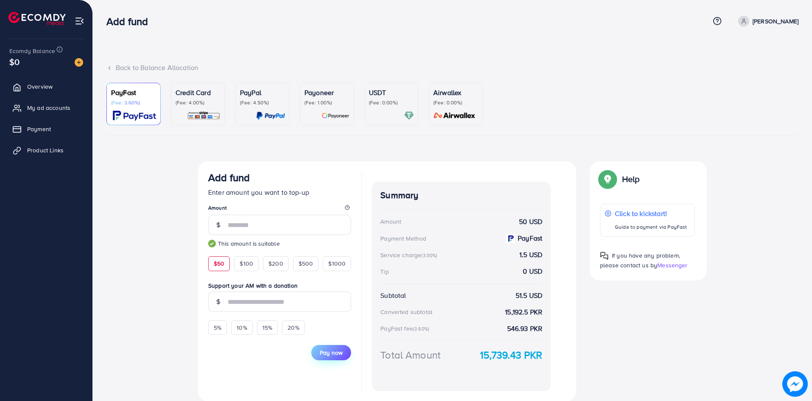 The width and height of the screenshot is (812, 401). I want to click on span: $500, so click(306, 263).